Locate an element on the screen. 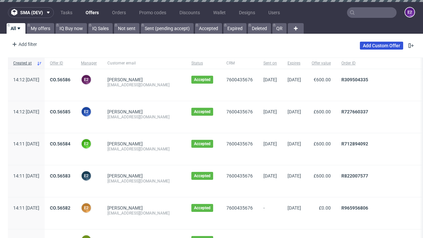 This screenshot has width=423, height=238. span: Offer value is located at coordinates (322, 63).